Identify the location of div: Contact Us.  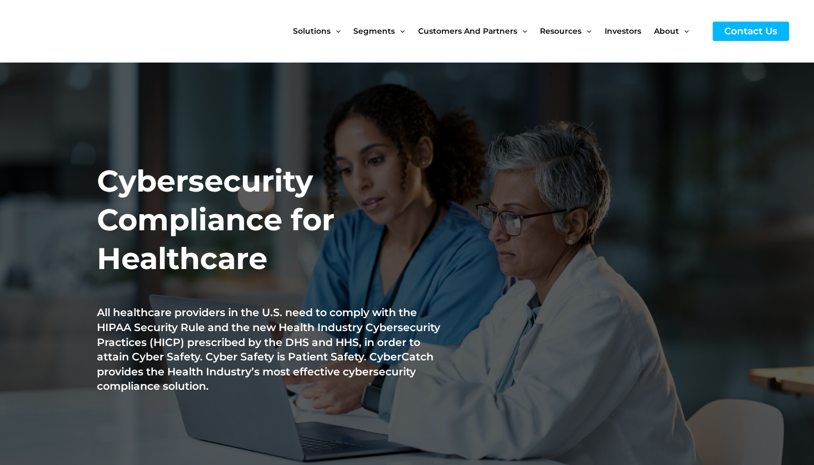
(751, 31).